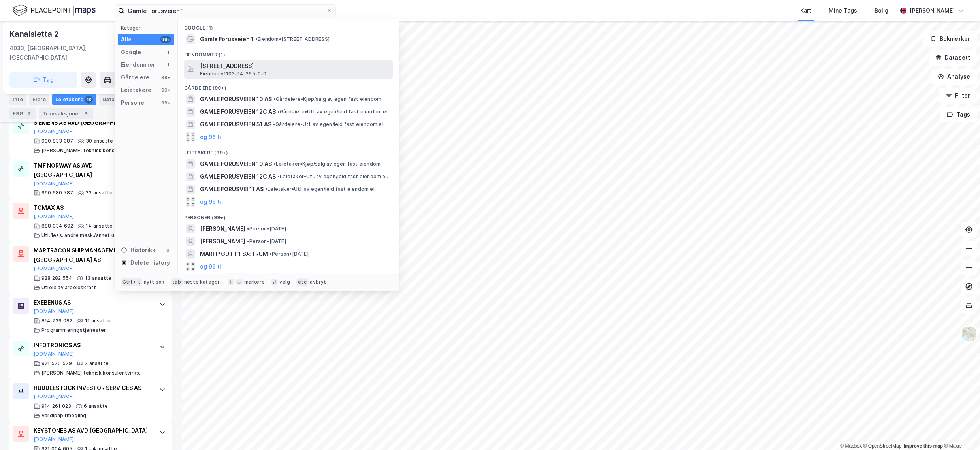  Describe the element at coordinates (923, 446) in the screenshot. I see `a: Improve this map` at that location.